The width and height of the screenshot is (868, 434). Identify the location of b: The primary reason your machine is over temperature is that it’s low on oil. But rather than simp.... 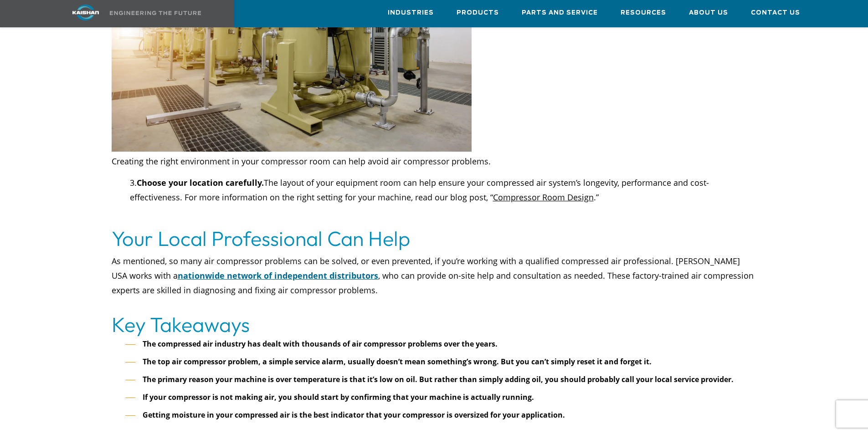
(438, 379).